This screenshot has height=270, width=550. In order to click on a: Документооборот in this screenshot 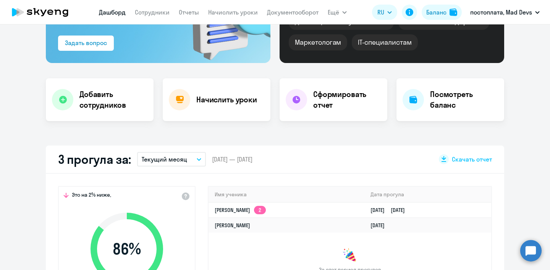, I will do `click(293, 12)`.